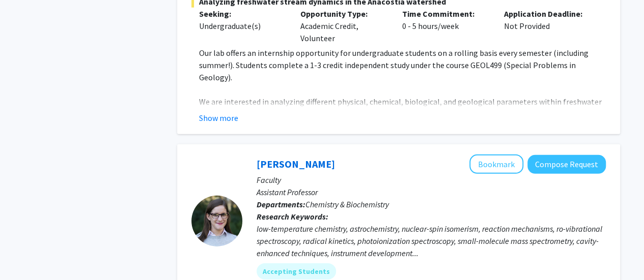 This screenshot has height=280, width=644. I want to click on div: Undergraduate(s), so click(242, 26).